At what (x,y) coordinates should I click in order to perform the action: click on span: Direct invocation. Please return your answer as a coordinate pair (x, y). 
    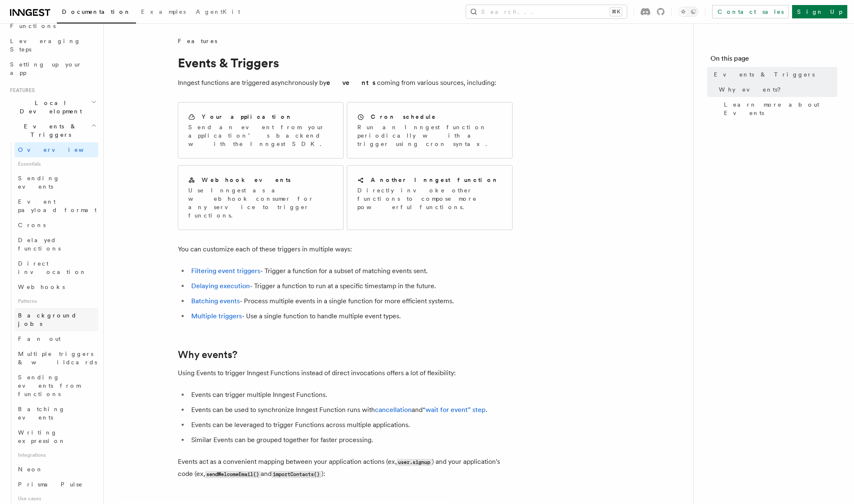
    Looking at the image, I should click on (52, 267).